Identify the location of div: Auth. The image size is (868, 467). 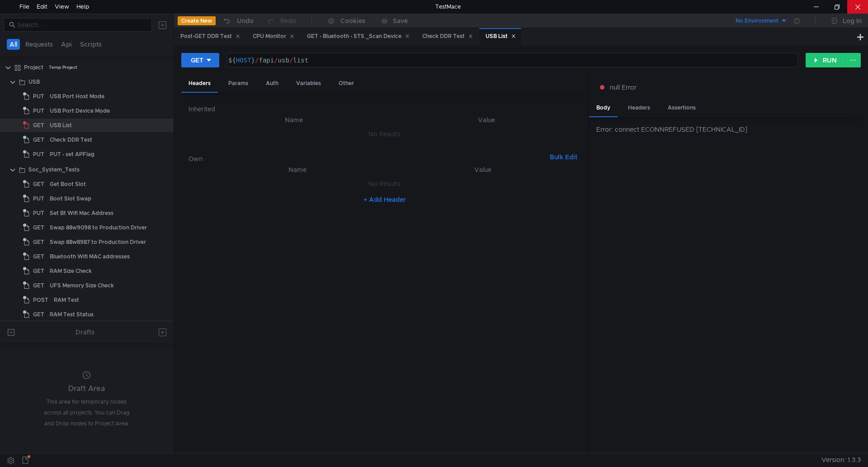
(272, 83).